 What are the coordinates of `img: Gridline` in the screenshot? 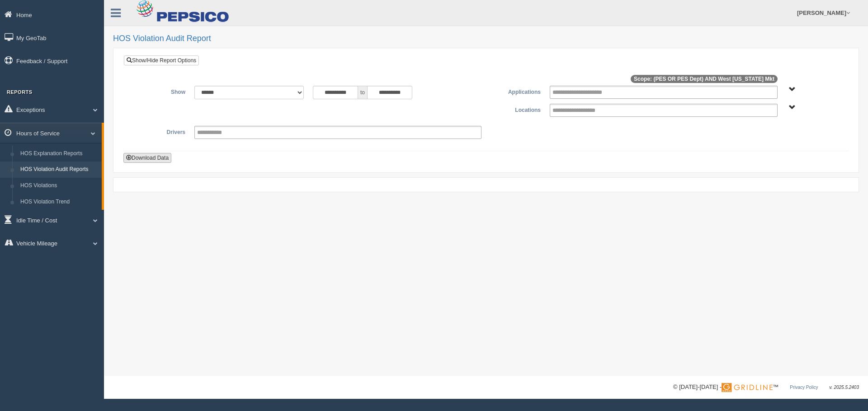 It's located at (746, 388).